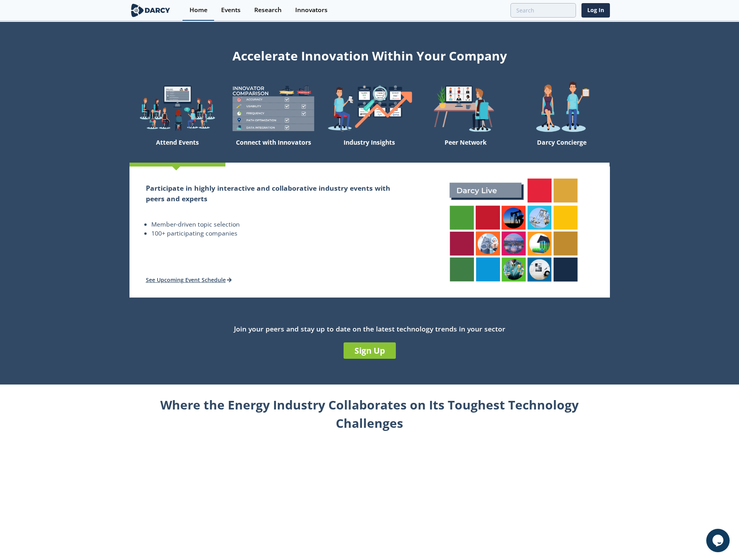 Image resolution: width=739 pixels, height=560 pixels. Describe the element at coordinates (514, 230) in the screenshot. I see `img: attend-events-831e21027d8dfeae142a4bc70e306247.png` at that location.